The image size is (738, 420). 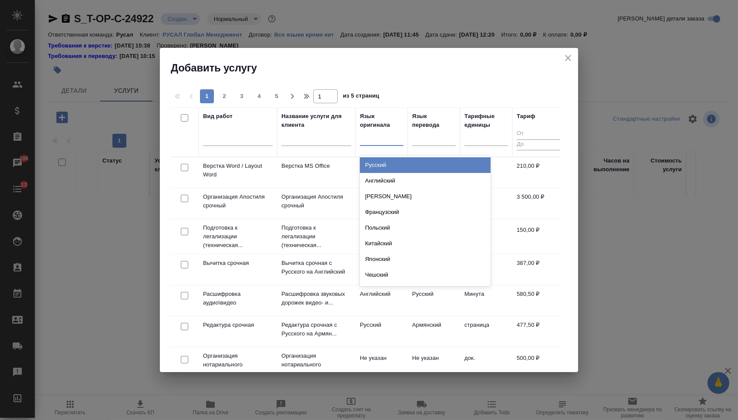 I want to click on span: из 5 страниц, so click(x=361, y=97).